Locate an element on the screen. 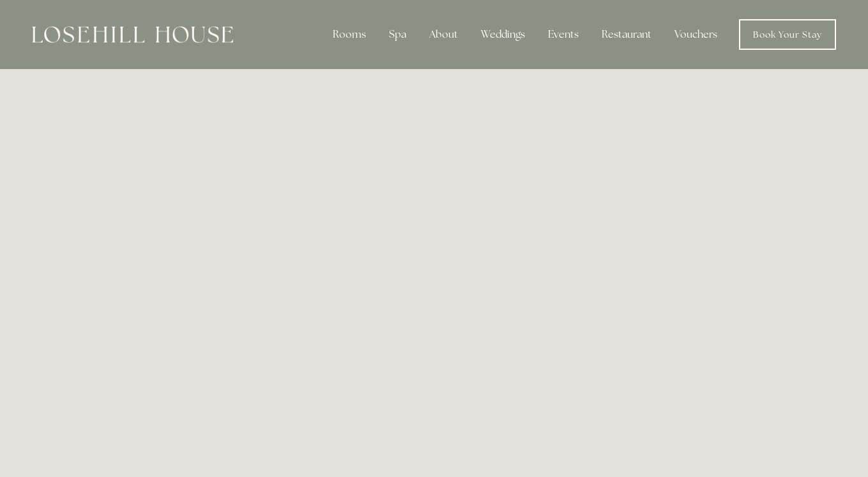  div: Spa is located at coordinates (397, 34).